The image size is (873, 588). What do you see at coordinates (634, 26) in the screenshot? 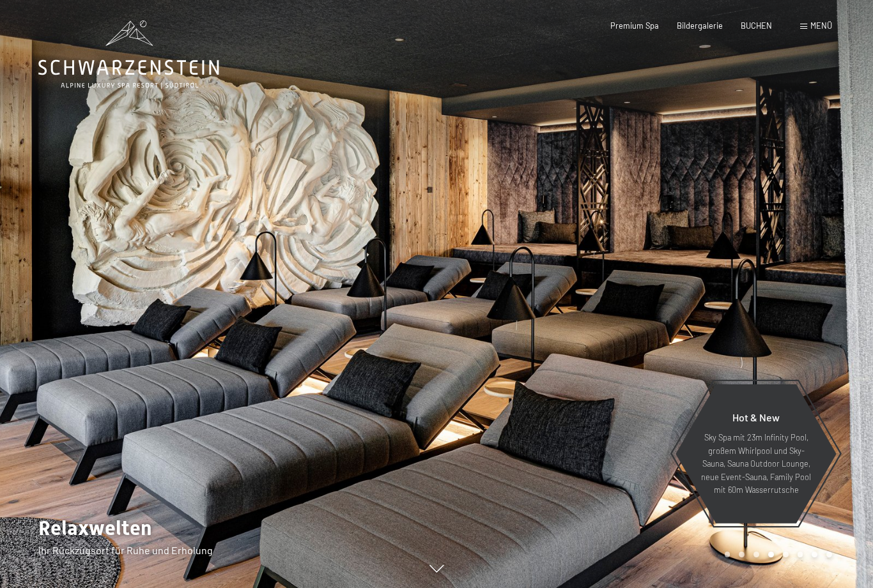
I see `span: Premium Spa` at bounding box center [634, 26].